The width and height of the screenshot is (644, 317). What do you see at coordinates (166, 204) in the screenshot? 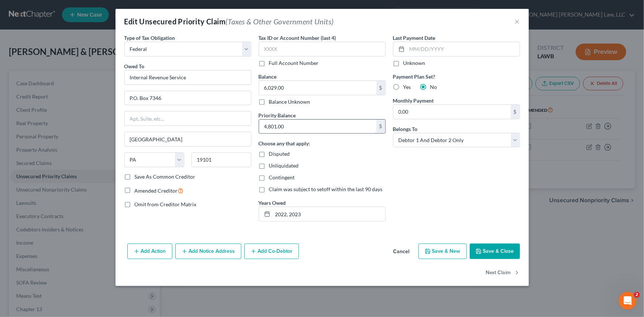
I see `span: Omit from Creditor Matrix` at bounding box center [166, 204].